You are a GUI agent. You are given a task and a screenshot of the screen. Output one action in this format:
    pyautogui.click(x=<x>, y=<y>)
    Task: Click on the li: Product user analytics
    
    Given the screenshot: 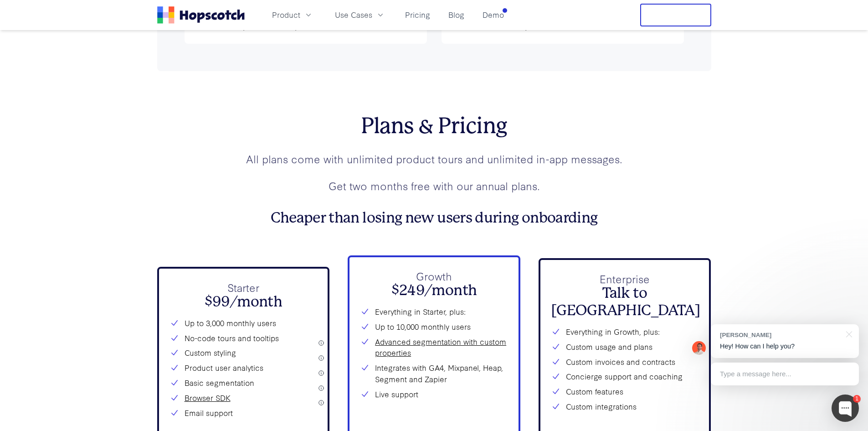 What is the action you would take?
    pyautogui.click(x=243, y=368)
    